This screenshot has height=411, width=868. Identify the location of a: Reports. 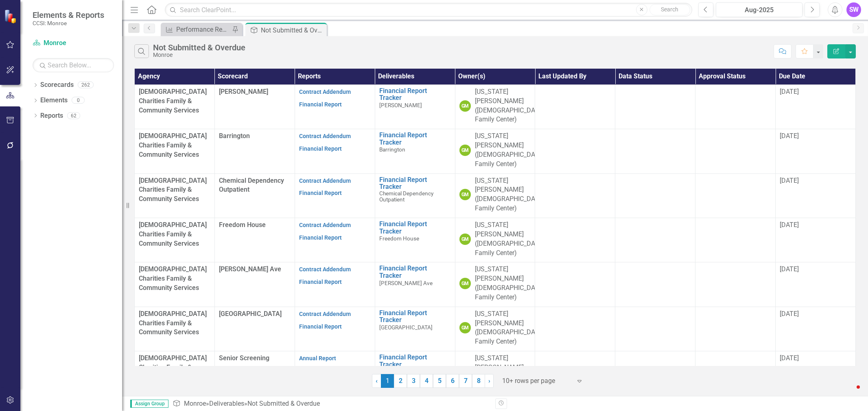
(52, 116).